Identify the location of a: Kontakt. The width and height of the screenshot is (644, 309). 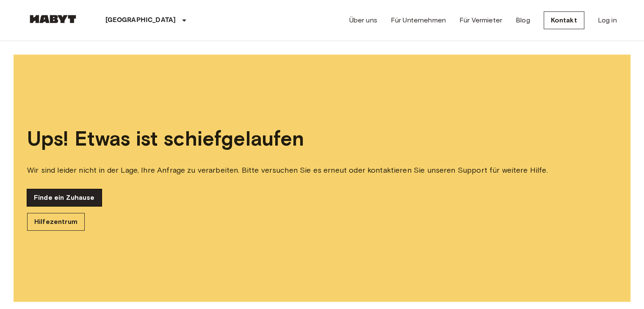
(564, 20).